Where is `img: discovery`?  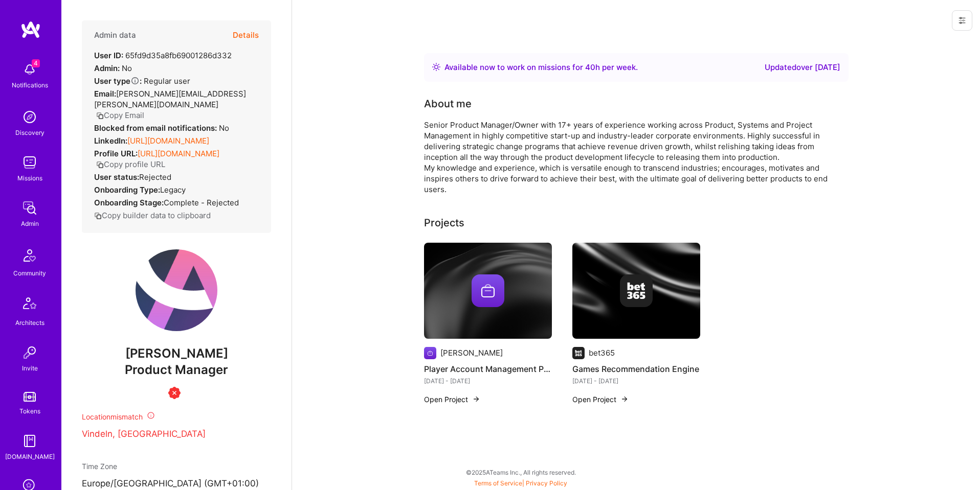 img: discovery is located at coordinates (29, 117).